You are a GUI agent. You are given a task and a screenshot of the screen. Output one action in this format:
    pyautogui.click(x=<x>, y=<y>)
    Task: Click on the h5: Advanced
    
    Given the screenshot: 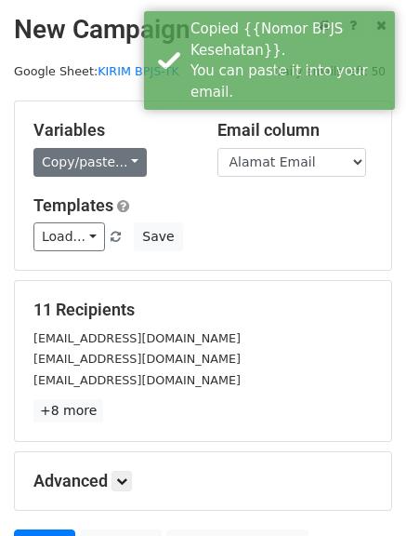 What is the action you would take?
    pyautogui.click(x=203, y=481)
    